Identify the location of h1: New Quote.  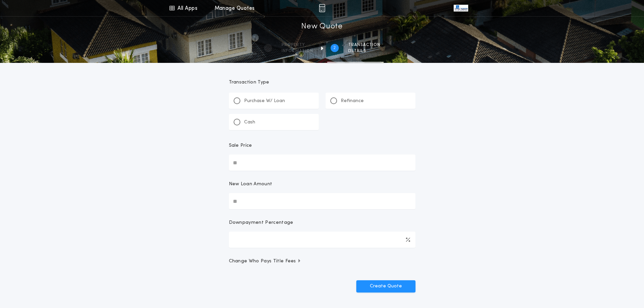
(322, 27).